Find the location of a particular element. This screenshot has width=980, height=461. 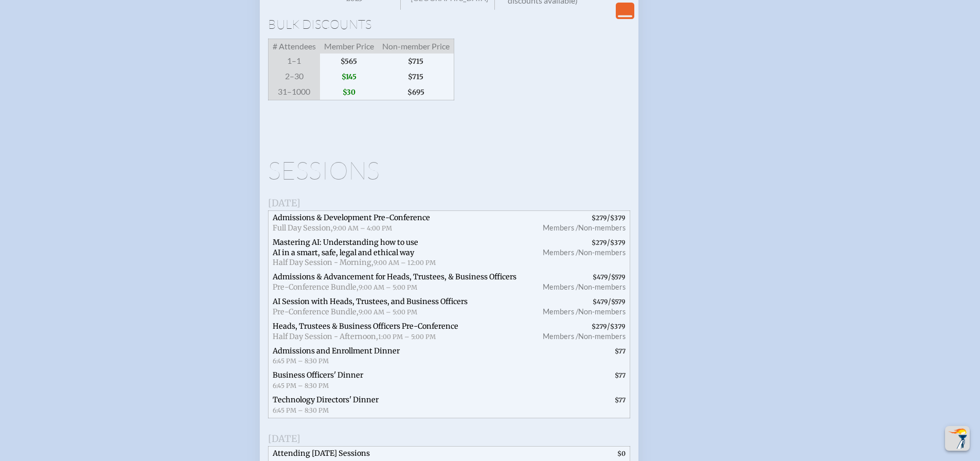

span: $0 is located at coordinates (621, 454).